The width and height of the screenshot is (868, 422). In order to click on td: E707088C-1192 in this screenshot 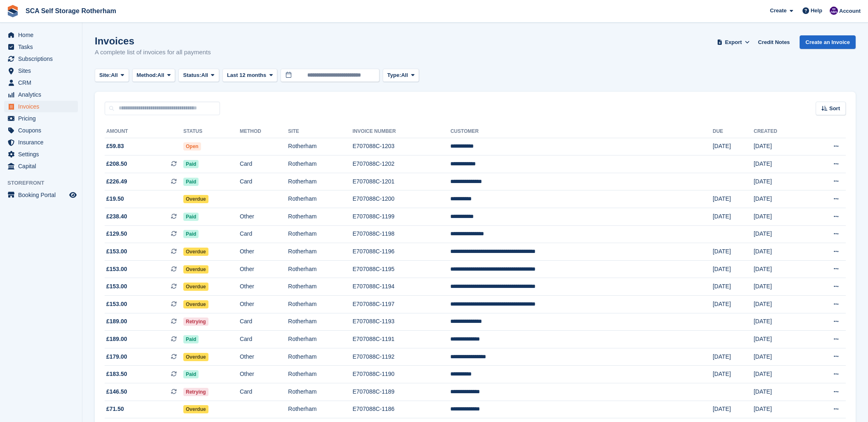, I will do `click(402, 357)`.